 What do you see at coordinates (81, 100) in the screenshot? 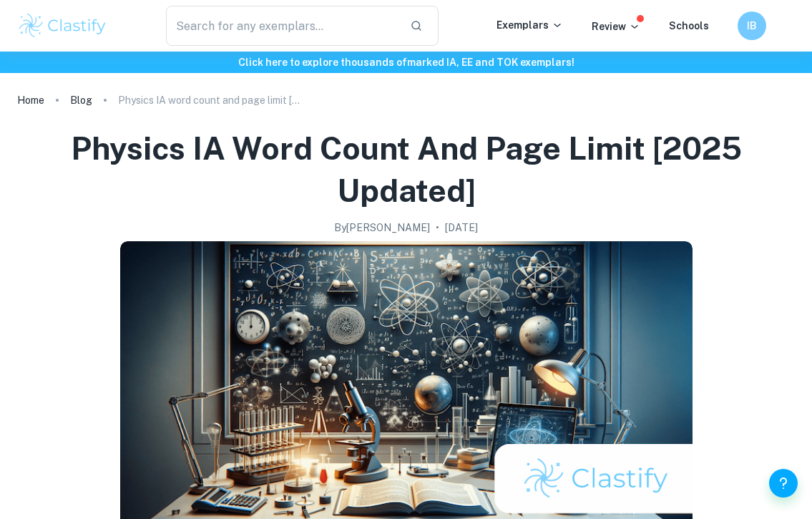
I see `a: Blog` at bounding box center [81, 100].